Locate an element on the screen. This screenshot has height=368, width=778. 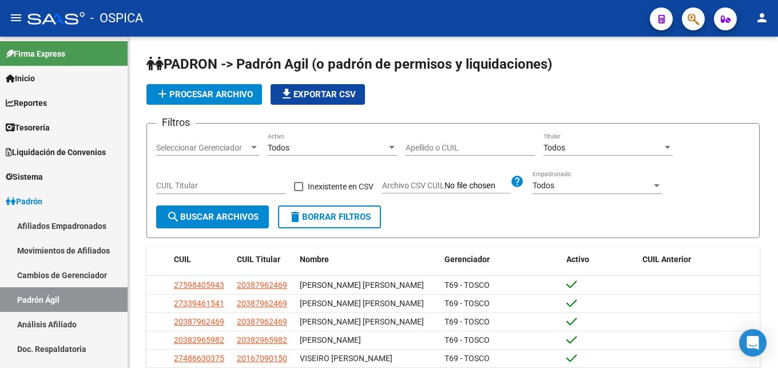
span: 27486630375 is located at coordinates (199, 358).